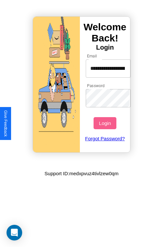 The height and width of the screenshot is (247, 163). I want to click on label: Email, so click(92, 56).